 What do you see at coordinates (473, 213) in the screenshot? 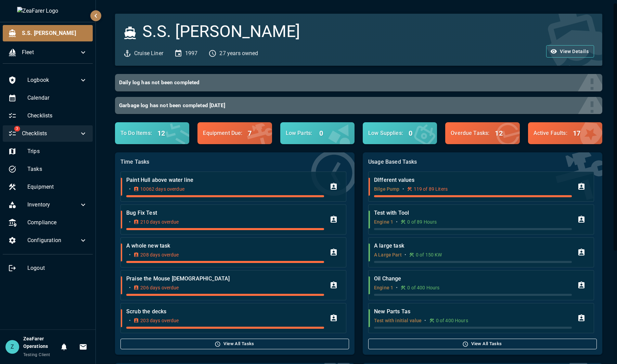
I see `p: Test with Tool` at bounding box center [473, 213].